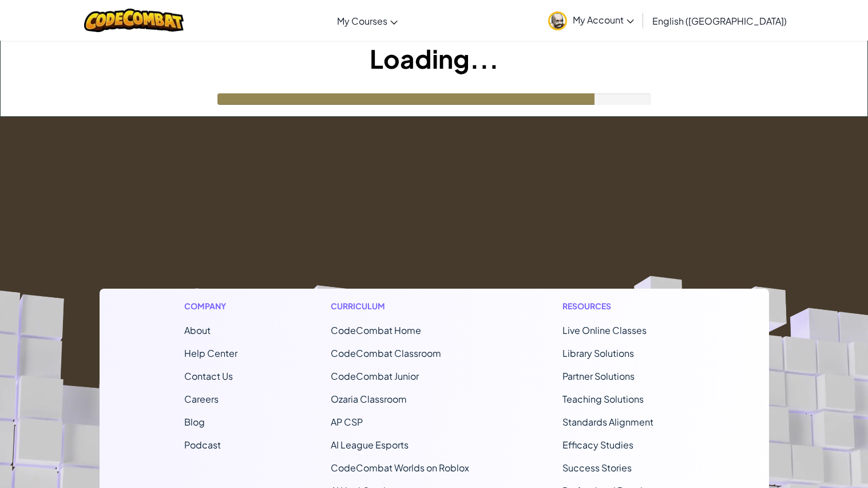 This screenshot has width=868, height=488. Describe the element at coordinates (211, 306) in the screenshot. I see `h1: Company` at that location.